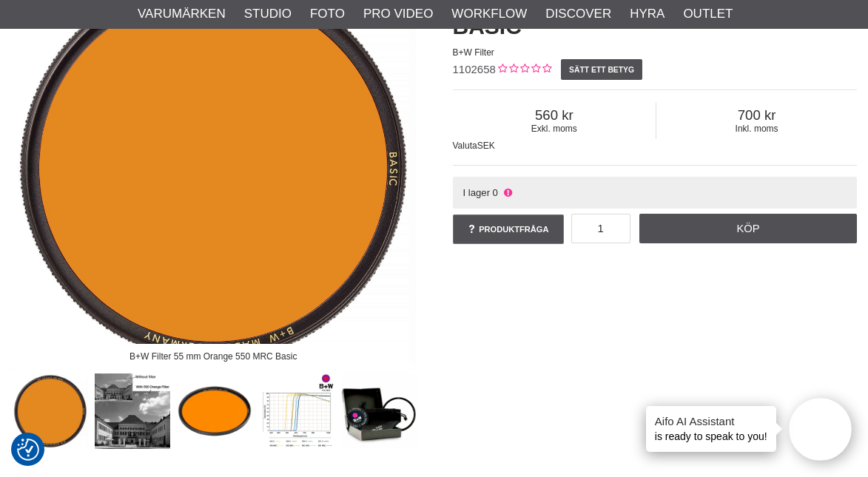 Image resolution: width=868 pixels, height=477 pixels. What do you see at coordinates (711, 429) in the screenshot?
I see `div: is ready to speak to you!` at bounding box center [711, 429].